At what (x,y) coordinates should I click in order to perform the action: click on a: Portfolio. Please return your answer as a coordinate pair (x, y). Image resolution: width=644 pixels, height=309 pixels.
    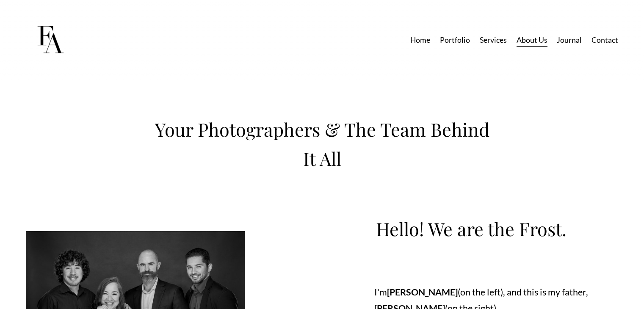
    Looking at the image, I should click on (455, 40).